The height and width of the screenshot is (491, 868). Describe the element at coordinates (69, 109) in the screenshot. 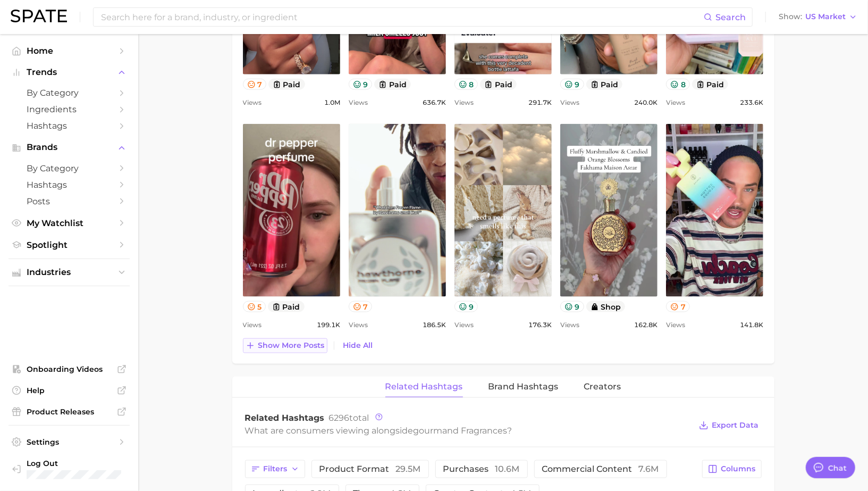

I see `a: Ingredients` at that location.